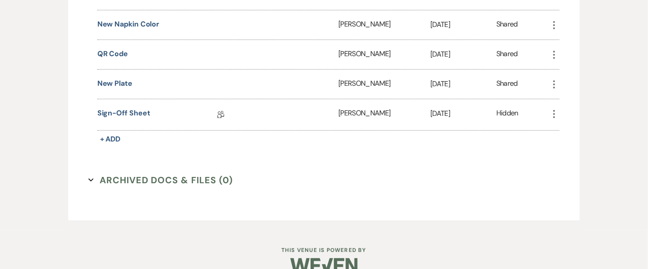 Image resolution: width=648 pixels, height=269 pixels. Describe the element at coordinates (161, 180) in the screenshot. I see `button: Archived Docs & Files (0)` at that location.